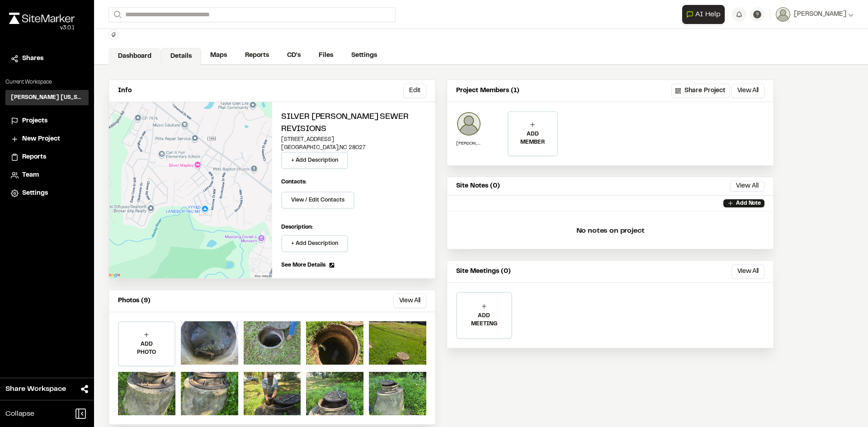 The width and height of the screenshot is (868, 427). Describe the element at coordinates (701, 91) in the screenshot. I see `button: Share Project` at that location.